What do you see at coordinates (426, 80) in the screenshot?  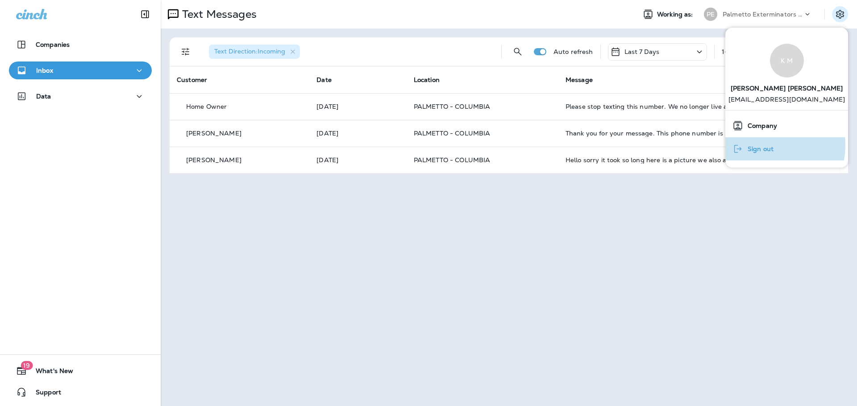 I see `span: Location` at bounding box center [426, 80].